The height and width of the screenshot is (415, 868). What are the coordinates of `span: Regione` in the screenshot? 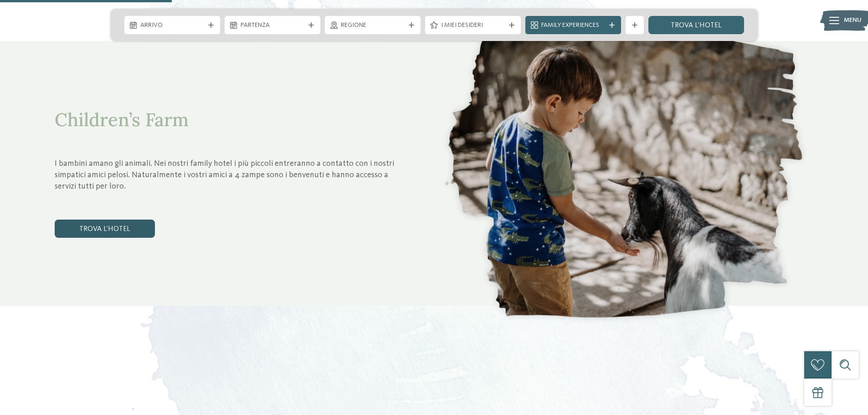 It's located at (373, 26).